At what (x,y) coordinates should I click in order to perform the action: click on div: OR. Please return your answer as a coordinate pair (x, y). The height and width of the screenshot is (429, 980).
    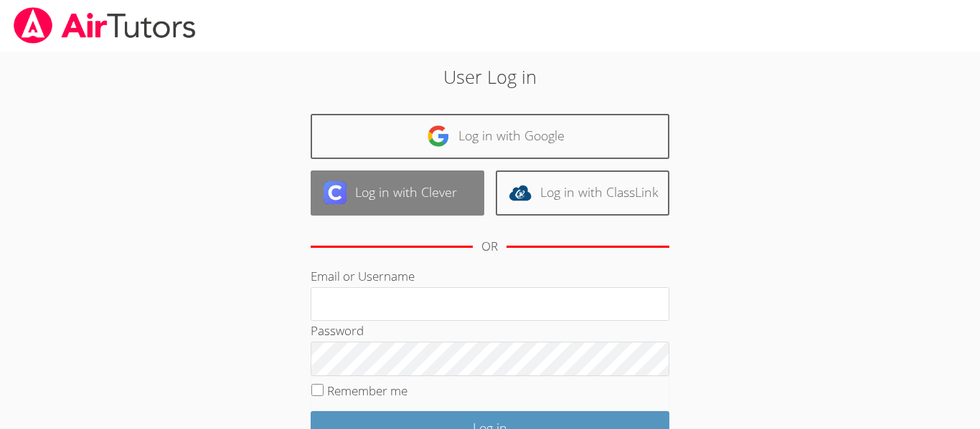
    Looking at the image, I should click on (490, 246).